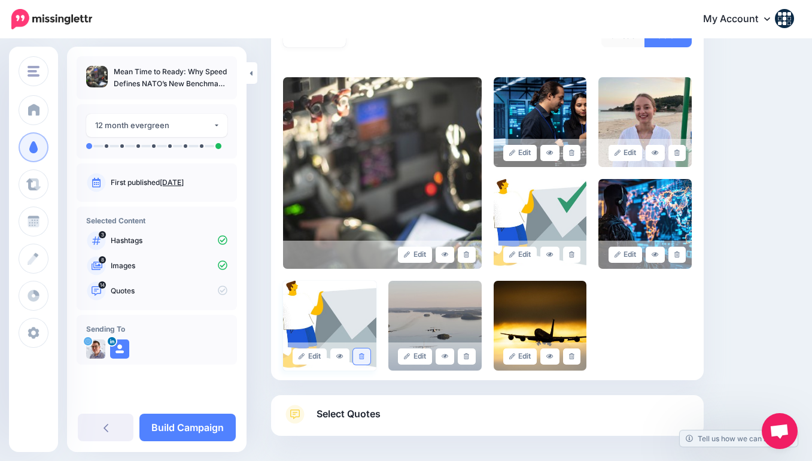  What do you see at coordinates (738, 438) in the screenshot?
I see `a: Tell us how we can improve` at bounding box center [738, 438].